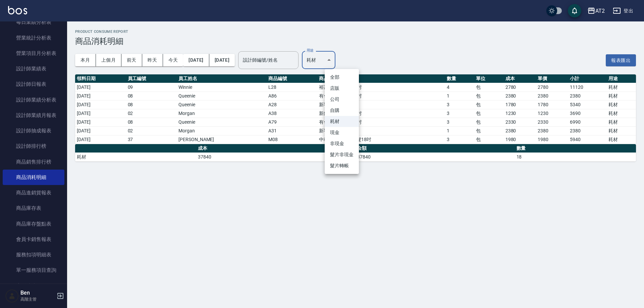  I want to click on li: 店販, so click(342, 88).